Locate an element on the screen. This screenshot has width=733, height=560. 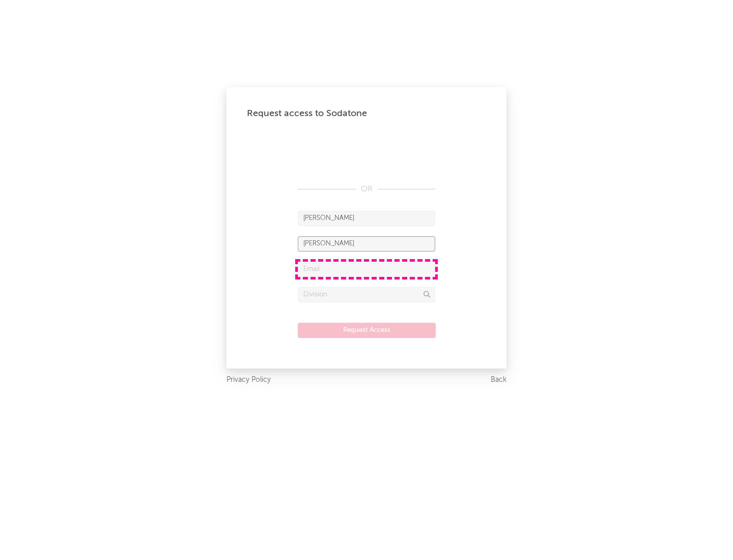
a: Privacy Policy is located at coordinates (248, 380).